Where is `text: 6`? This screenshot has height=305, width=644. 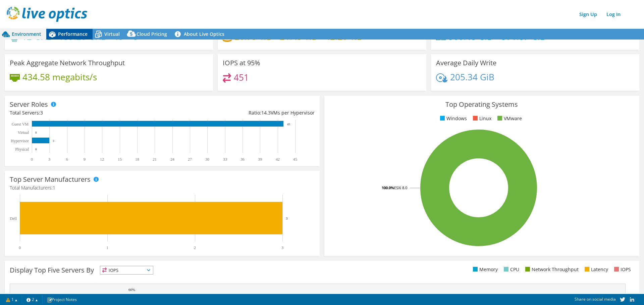 text: 6 is located at coordinates (67, 160).